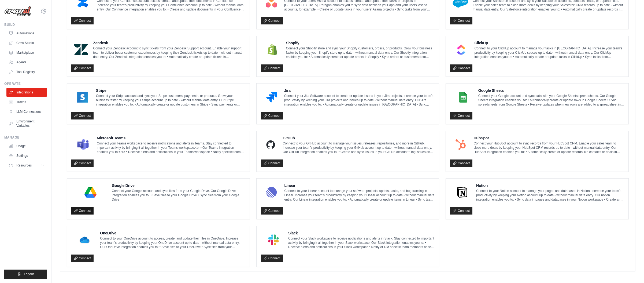  What do you see at coordinates (361, 233) in the screenshot?
I see `h4: Slack` at bounding box center [361, 233].